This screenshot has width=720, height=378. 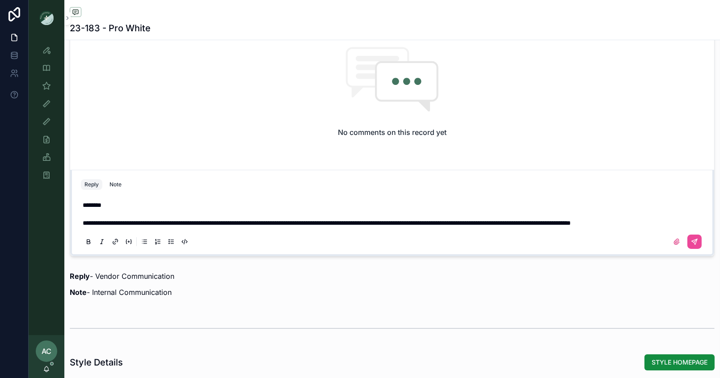 I want to click on h1: 23-183 - Pro White, so click(x=110, y=28).